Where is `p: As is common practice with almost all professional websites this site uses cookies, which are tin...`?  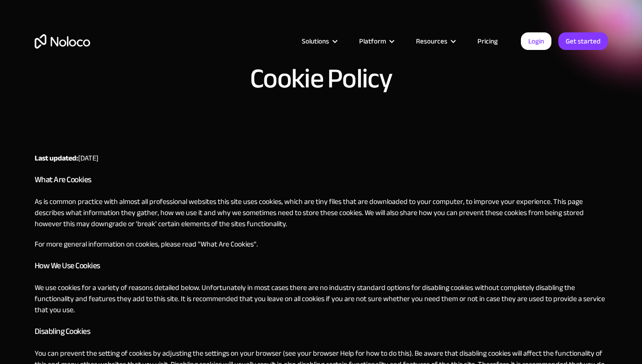 p: As is common practice with almost all professional websites this site uses cookies, which are tin... is located at coordinates (321, 213).